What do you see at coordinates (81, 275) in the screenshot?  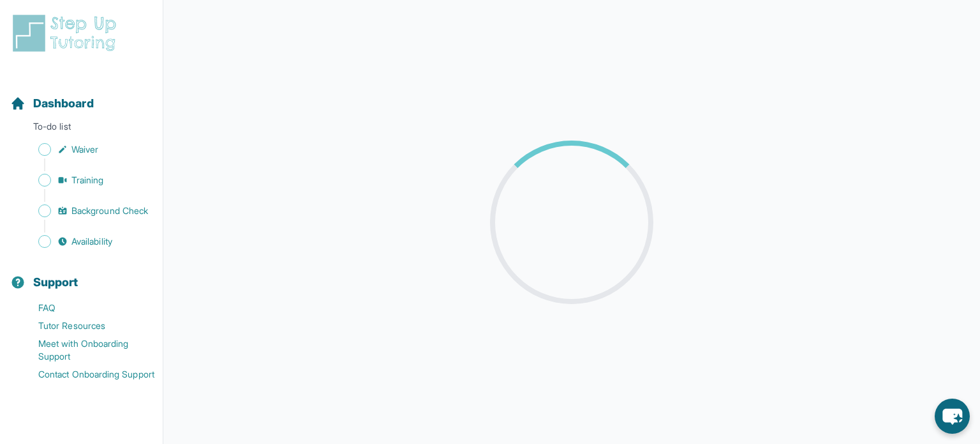 I see `button: Support` at bounding box center [81, 275].